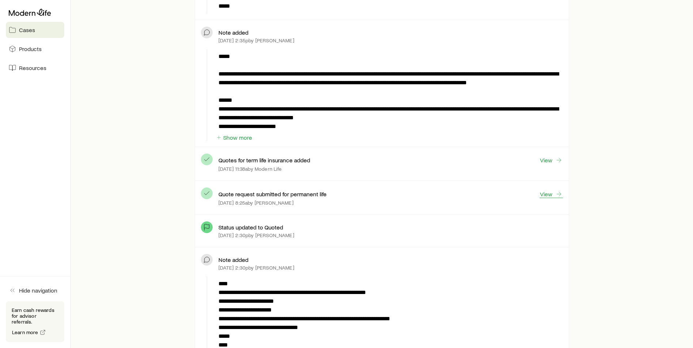  I want to click on a: Products, so click(35, 49).